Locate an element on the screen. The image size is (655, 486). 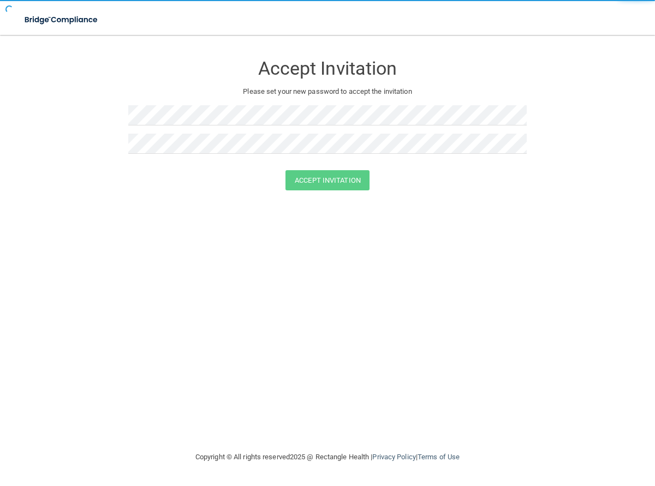
button: Accept Invitation is located at coordinates (327, 180).